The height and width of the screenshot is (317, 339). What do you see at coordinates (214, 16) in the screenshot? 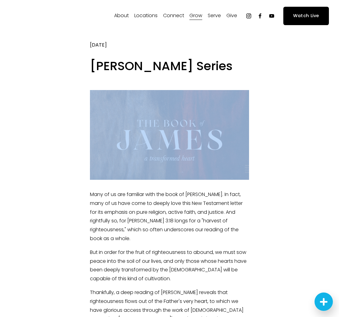
I see `span: Serve` at bounding box center [214, 16].